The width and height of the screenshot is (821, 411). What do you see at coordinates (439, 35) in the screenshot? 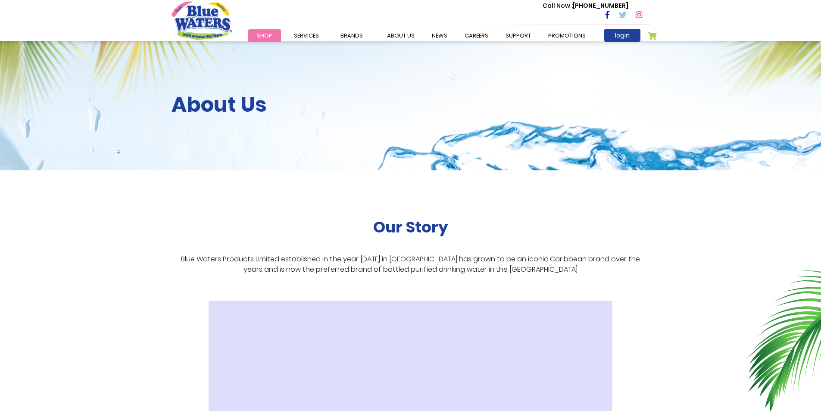
I see `a: News` at bounding box center [439, 35].